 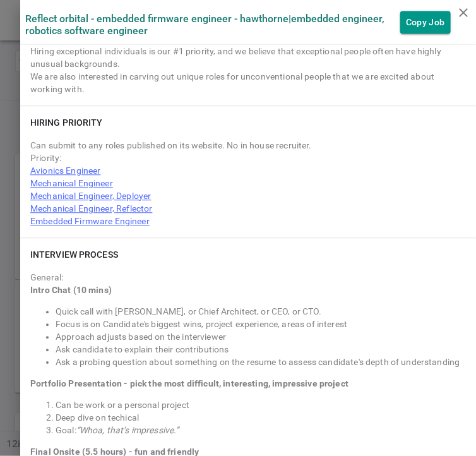 What do you see at coordinates (261, 362) in the screenshot?
I see `li: Ask a probing question about something on the resume to assess candidate's depth of understanding` at bounding box center [261, 362].